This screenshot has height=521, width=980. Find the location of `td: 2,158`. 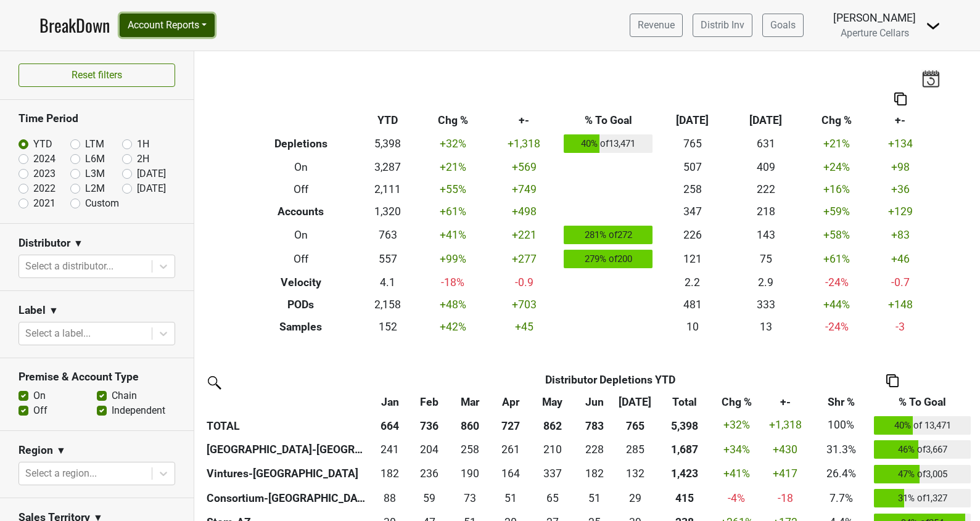

td: 2,158 is located at coordinates (388, 305).